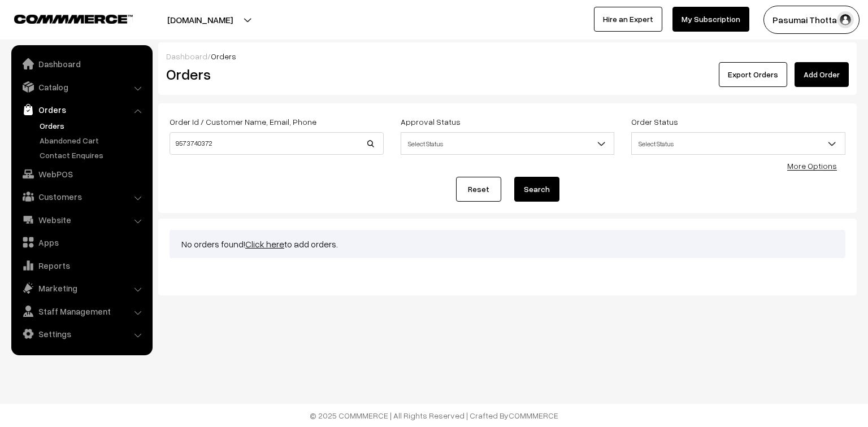 Image resolution: width=868 pixels, height=427 pixels. Describe the element at coordinates (82, 220) in the screenshot. I see `a: Website` at that location.